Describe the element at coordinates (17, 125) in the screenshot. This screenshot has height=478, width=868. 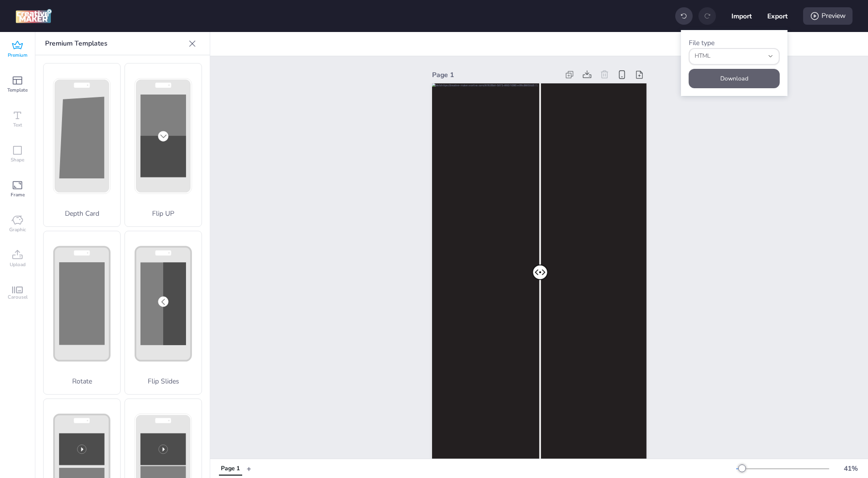
I see `span: Text` at that location.